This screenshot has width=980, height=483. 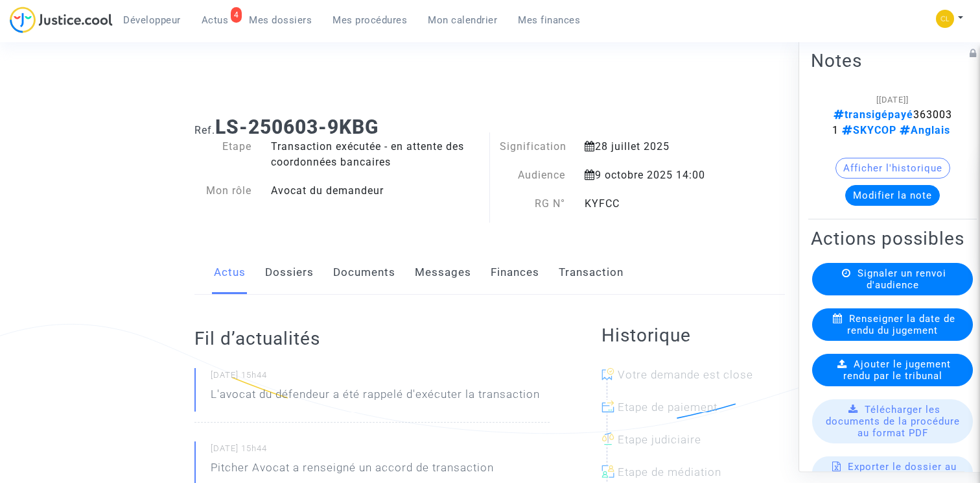 What do you see at coordinates (893, 60) in the screenshot?
I see `h2: Notes` at bounding box center [893, 60].